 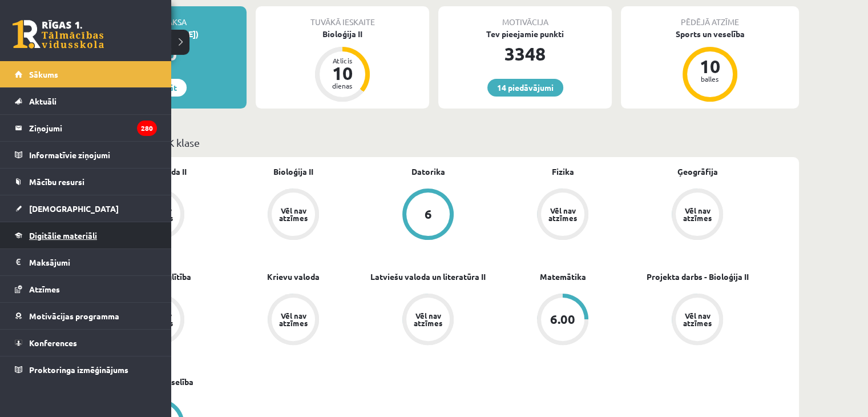 I want to click on a: 6, so click(x=428, y=215).